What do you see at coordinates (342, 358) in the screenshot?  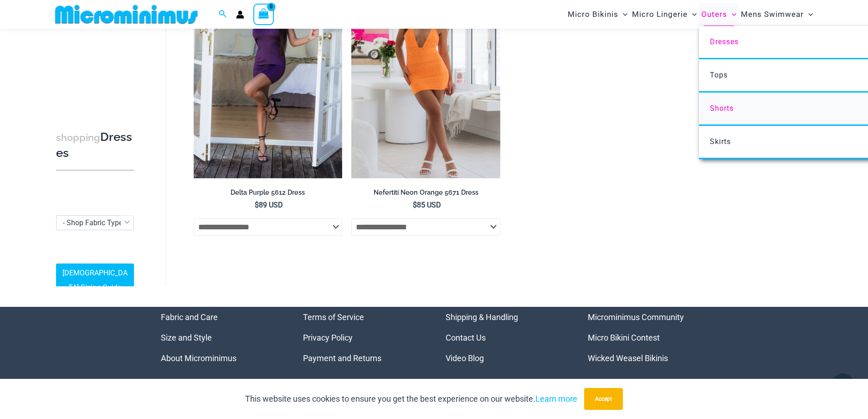 I see `a: Payment and Returns` at bounding box center [342, 358].